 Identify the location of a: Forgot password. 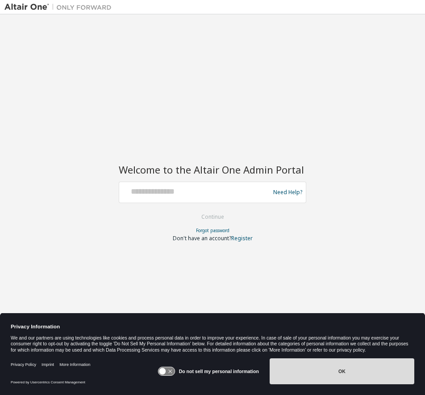
(213, 230).